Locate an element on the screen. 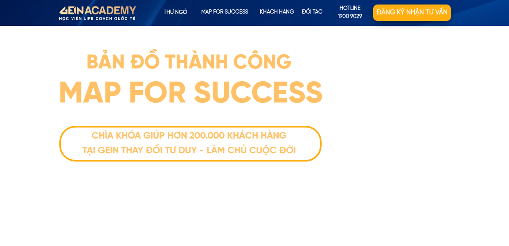  p: hotline 1900 9029 is located at coordinates (351, 13).